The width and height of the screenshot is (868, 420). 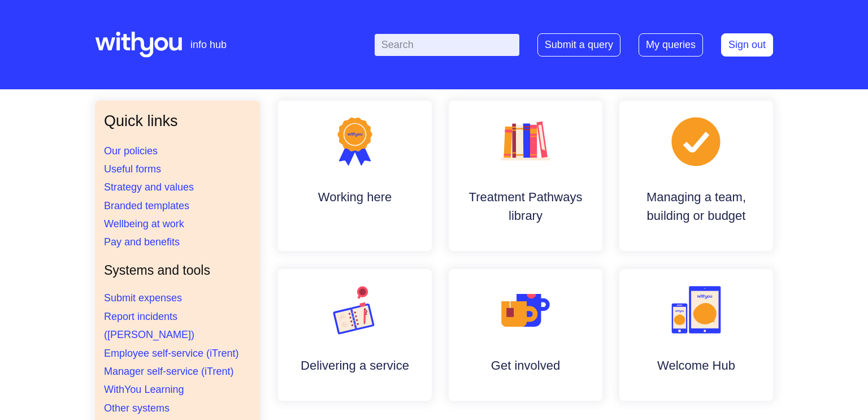 I want to click on a: Manager self-service (iTrent), so click(x=168, y=372).